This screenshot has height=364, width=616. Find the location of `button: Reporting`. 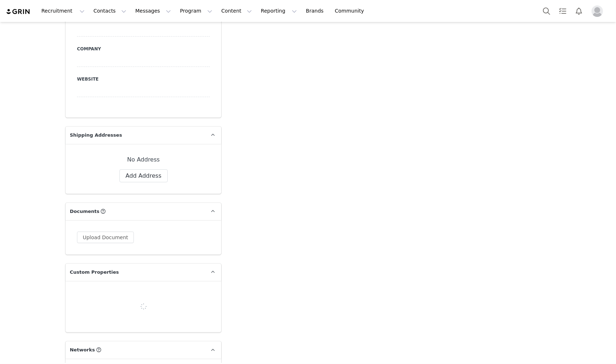

button: Reporting is located at coordinates (279, 11).